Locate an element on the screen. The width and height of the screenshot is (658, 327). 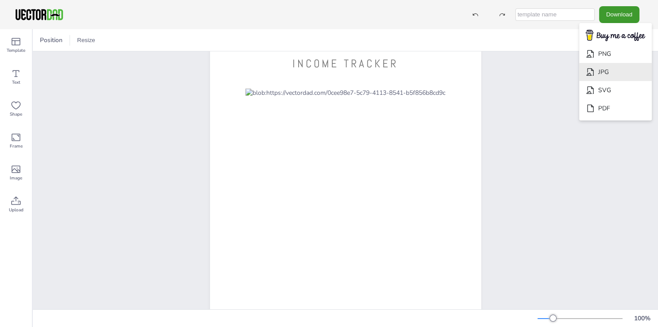
span: Position is located at coordinates (51, 40).